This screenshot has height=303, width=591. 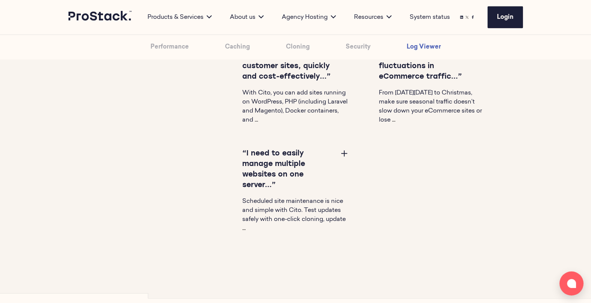 I want to click on li: Security, so click(x=358, y=47).